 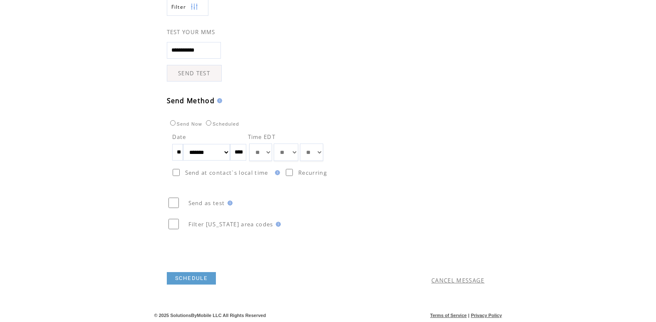 What do you see at coordinates (458, 280) in the screenshot?
I see `a: CANCEL MESSAGE` at bounding box center [458, 280].